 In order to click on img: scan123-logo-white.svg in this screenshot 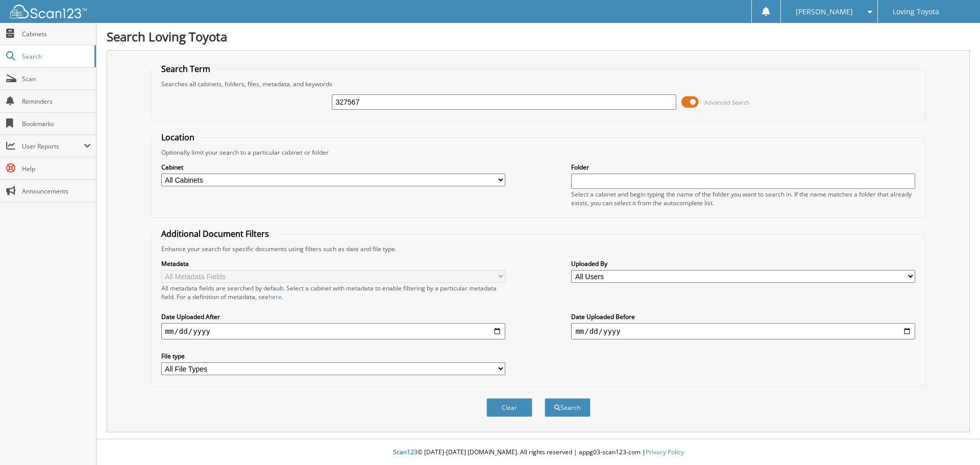, I will do `click(48, 11)`.